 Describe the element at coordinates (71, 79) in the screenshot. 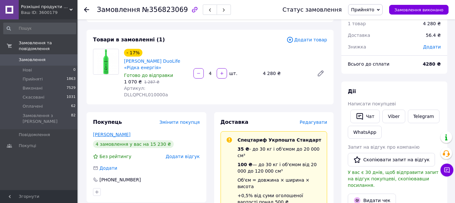

I see `span: 1863` at that location.